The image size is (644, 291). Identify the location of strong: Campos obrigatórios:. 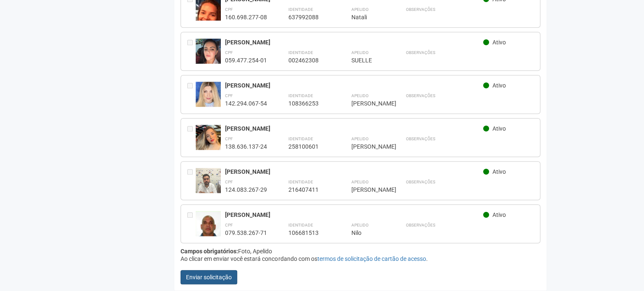
(209, 252).